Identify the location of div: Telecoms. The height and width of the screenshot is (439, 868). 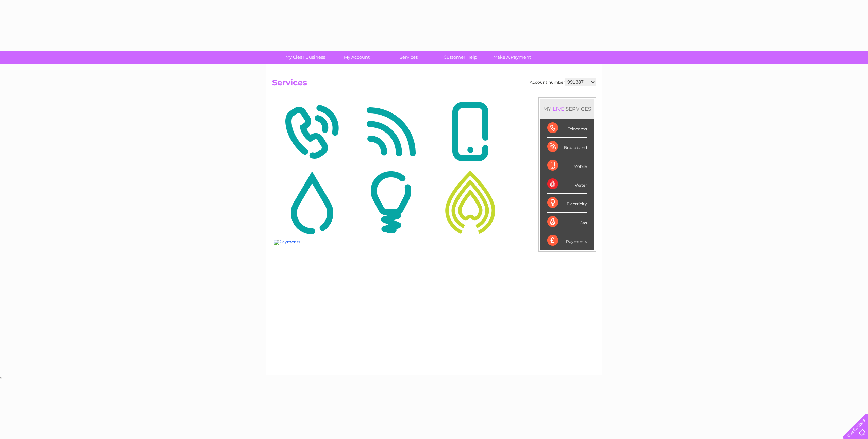
(567, 128).